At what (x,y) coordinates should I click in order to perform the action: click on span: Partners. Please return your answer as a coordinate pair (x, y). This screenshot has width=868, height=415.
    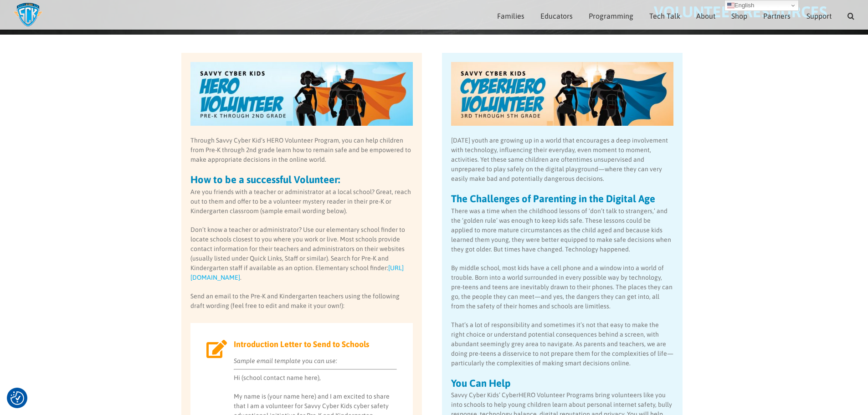
    Looking at the image, I should click on (777, 16).